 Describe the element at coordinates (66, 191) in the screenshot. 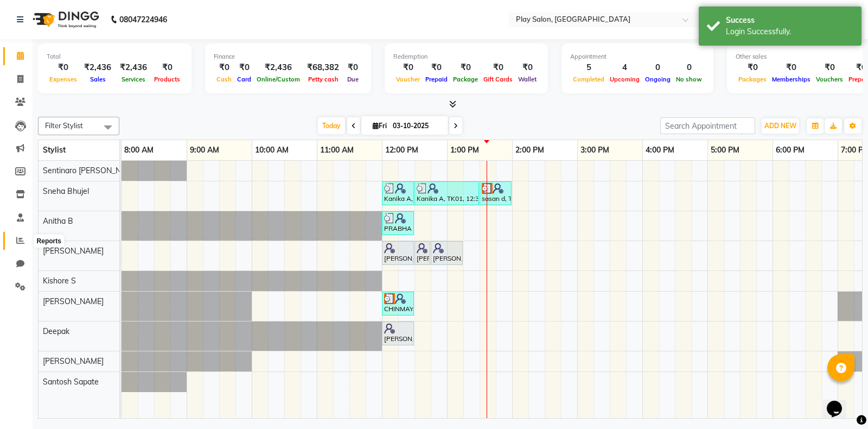

I see `span: Sneha Bhujel` at that location.